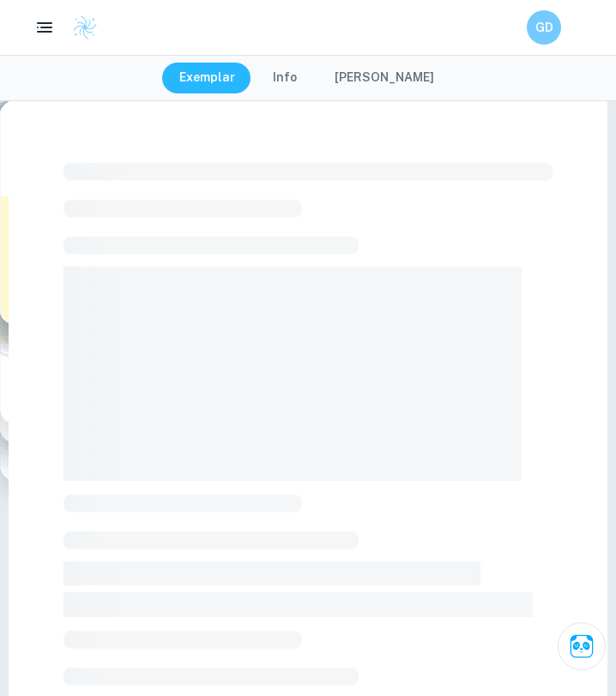 This screenshot has width=616, height=696. Describe the element at coordinates (285, 78) in the screenshot. I see `button: Info` at that location.